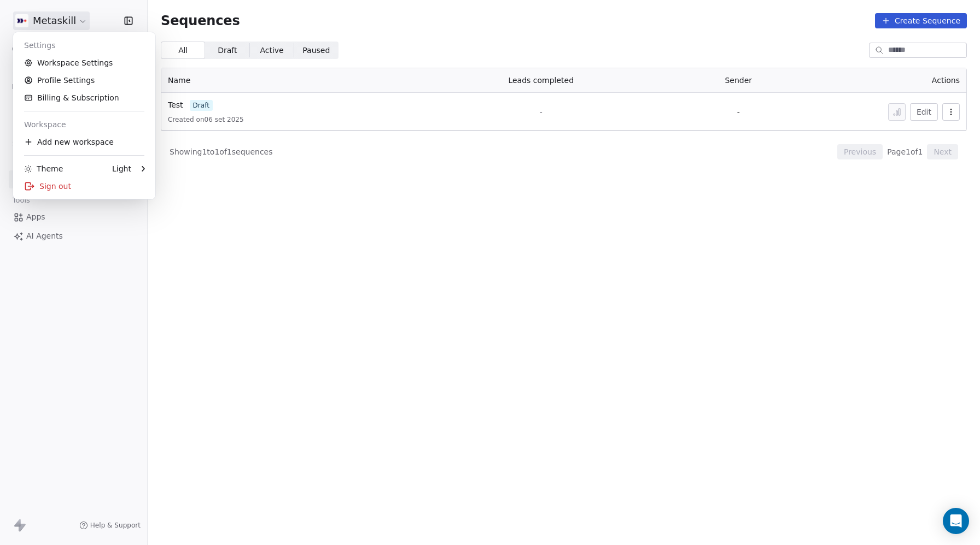 The height and width of the screenshot is (545, 980). I want to click on div: Light, so click(122, 169).